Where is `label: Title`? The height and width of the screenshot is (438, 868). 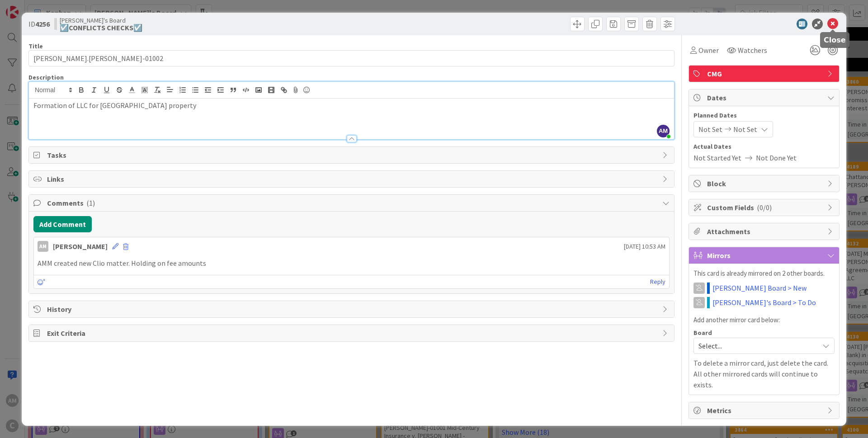 label: Title is located at coordinates (35, 46).